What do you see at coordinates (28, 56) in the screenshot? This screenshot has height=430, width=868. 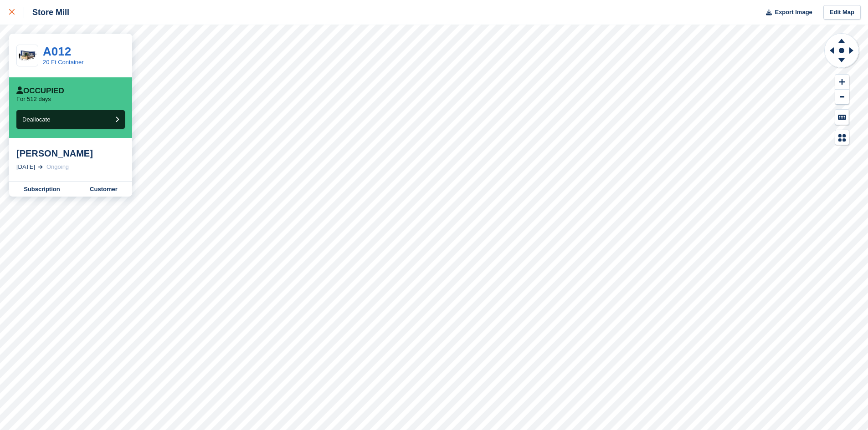 I see `img: 20-ft-container%20(14).jpg` at bounding box center [28, 56].